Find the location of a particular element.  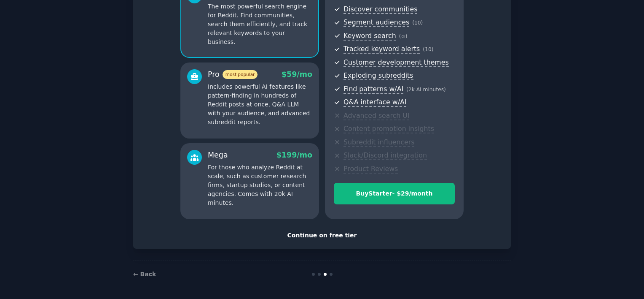

div: Continue on free tier is located at coordinates (322, 235).